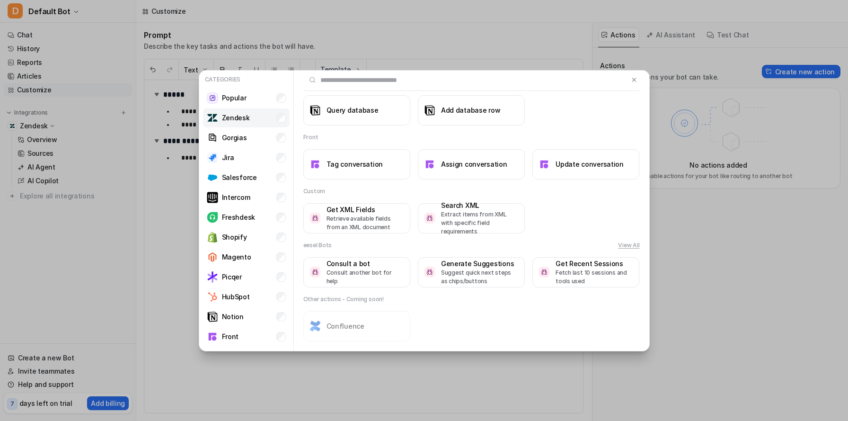  I want to click on p: Shopify, so click(234, 237).